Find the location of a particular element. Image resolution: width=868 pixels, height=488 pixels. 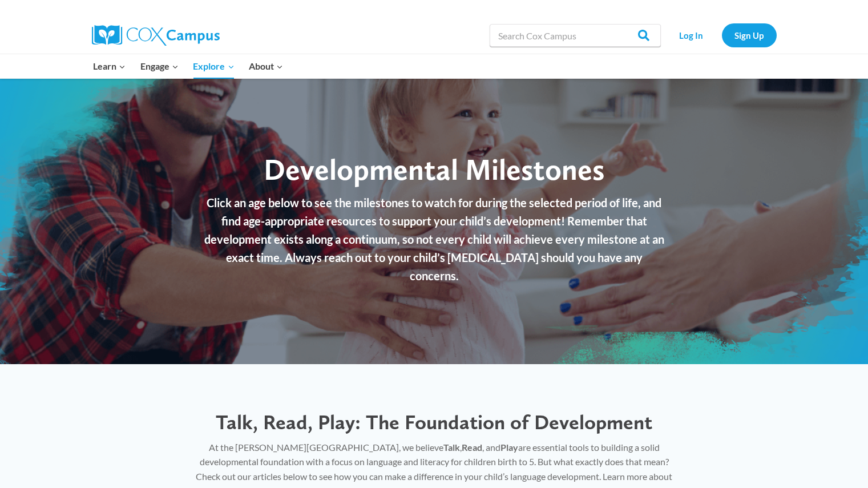

a: Log In is located at coordinates (691, 35).